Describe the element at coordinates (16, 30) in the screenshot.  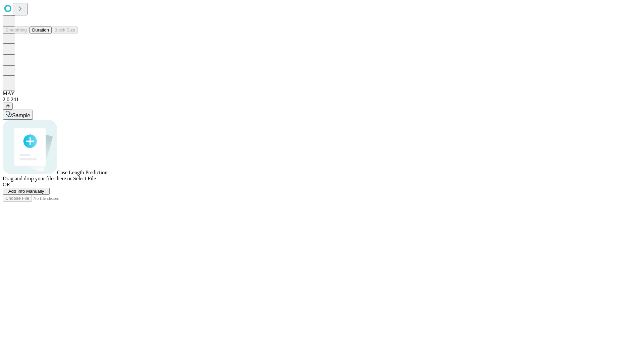
I see `button: Smoothing` at that location.